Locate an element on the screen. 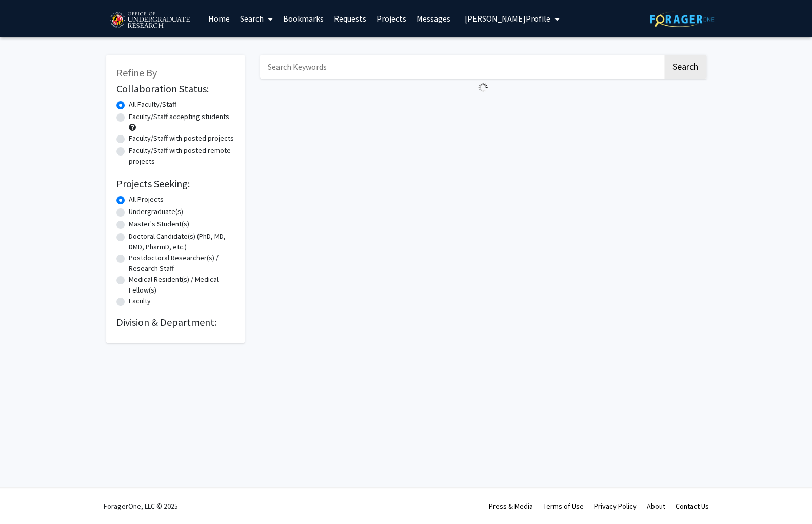 The height and width of the screenshot is (524, 812). a: Requests is located at coordinates (350, 19).